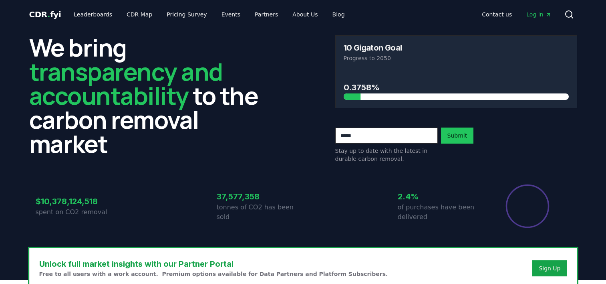 The width and height of the screenshot is (606, 284). Describe the element at coordinates (79, 212) in the screenshot. I see `p: spent on CO2 removal` at that location.